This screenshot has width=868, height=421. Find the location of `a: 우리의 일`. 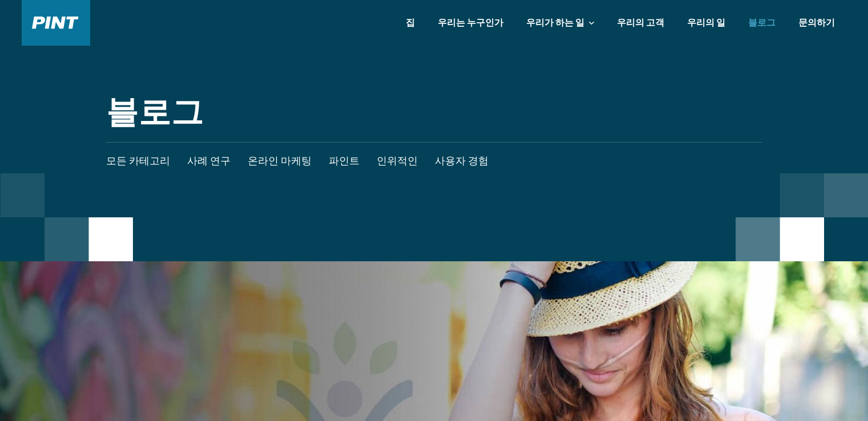

a: 우리의 일 is located at coordinates (706, 23).